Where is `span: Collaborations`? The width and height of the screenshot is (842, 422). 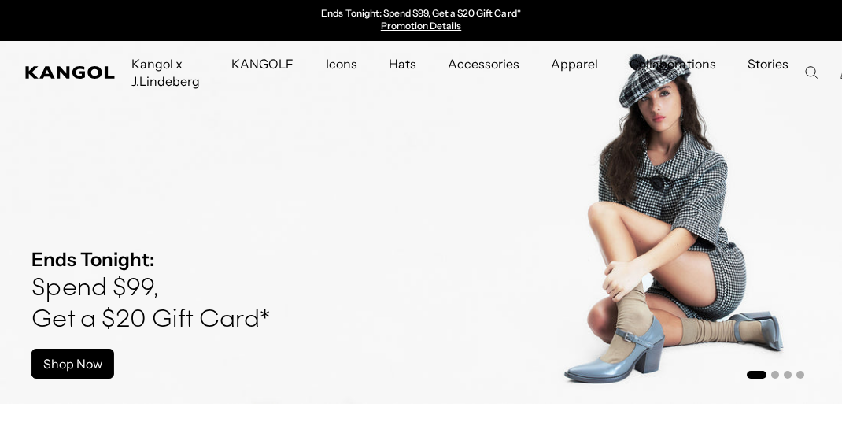
span: Collaborations is located at coordinates (672, 64).